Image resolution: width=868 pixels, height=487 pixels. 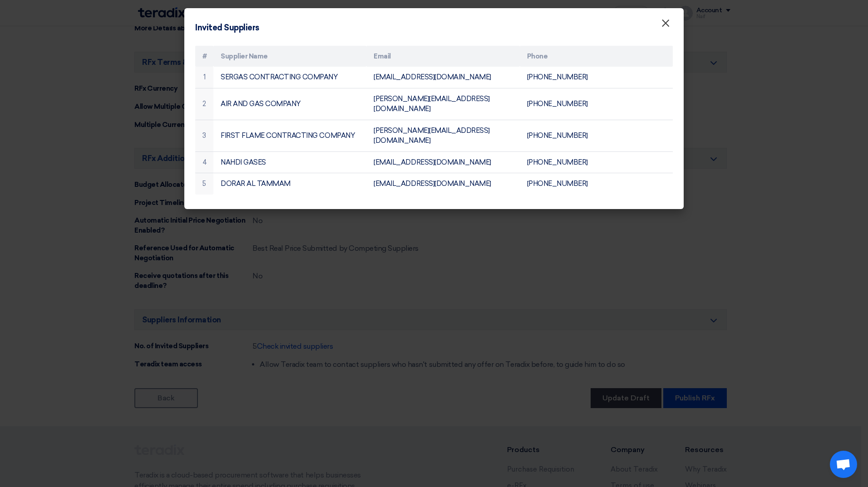 What do you see at coordinates (204, 162) in the screenshot?
I see `td: 4` at bounding box center [204, 162].